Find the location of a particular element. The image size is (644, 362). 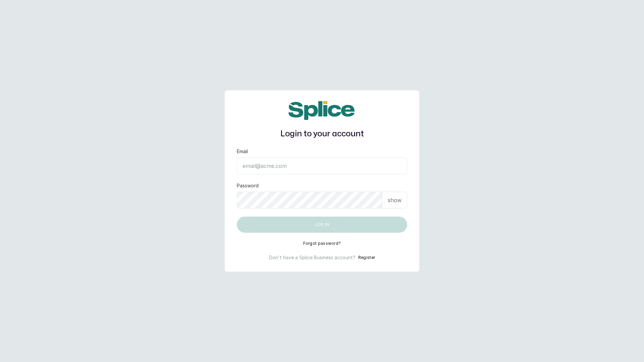

button: Log in is located at coordinates (322, 224).